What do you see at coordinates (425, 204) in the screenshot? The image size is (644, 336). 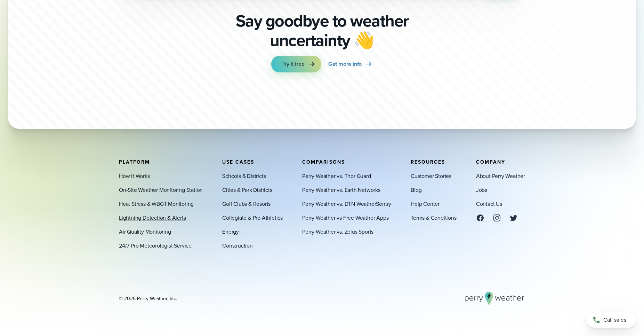 I see `a: Help Center` at bounding box center [425, 204].